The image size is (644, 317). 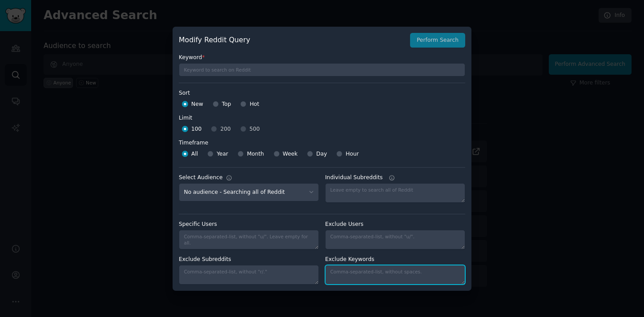 I want to click on label: Individual Subreddits, so click(x=395, y=178).